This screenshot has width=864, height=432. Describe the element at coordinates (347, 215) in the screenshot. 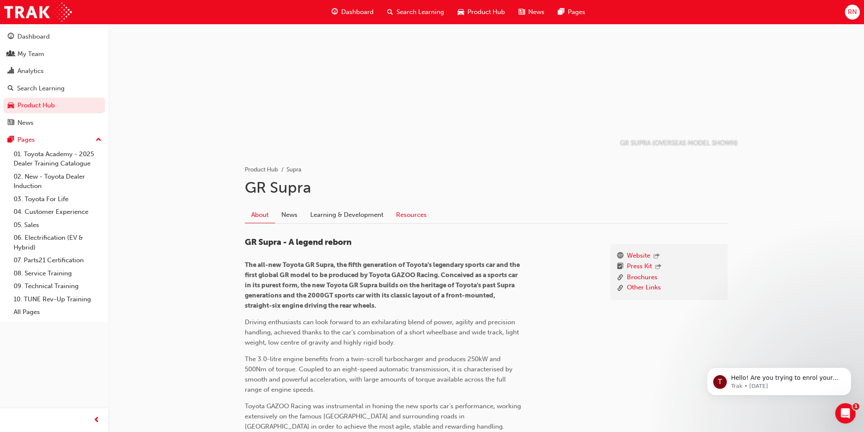

I see `a: Learning & Development` at that location.